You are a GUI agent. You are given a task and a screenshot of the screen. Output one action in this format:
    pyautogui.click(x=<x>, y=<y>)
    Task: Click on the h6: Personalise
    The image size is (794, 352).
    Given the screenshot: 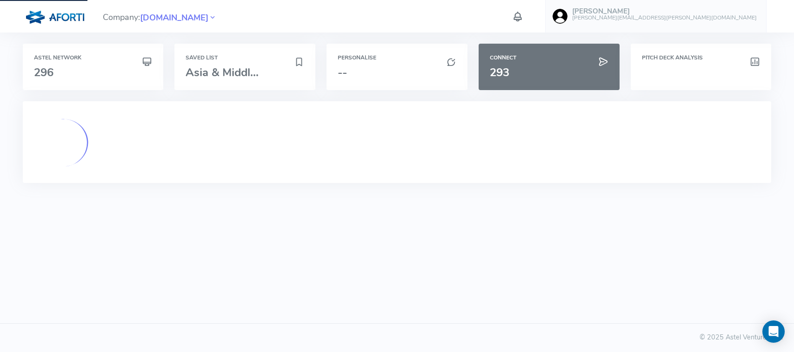 What is the action you would take?
    pyautogui.click(x=397, y=58)
    